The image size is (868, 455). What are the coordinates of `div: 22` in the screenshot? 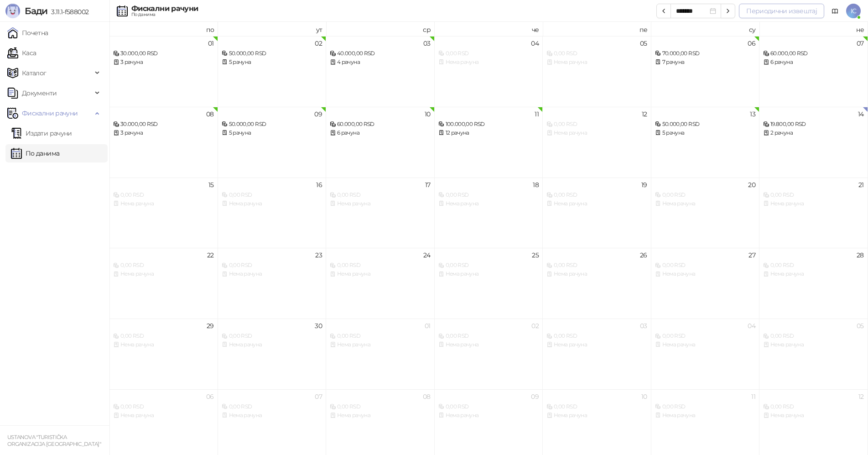 It's located at (210, 255).